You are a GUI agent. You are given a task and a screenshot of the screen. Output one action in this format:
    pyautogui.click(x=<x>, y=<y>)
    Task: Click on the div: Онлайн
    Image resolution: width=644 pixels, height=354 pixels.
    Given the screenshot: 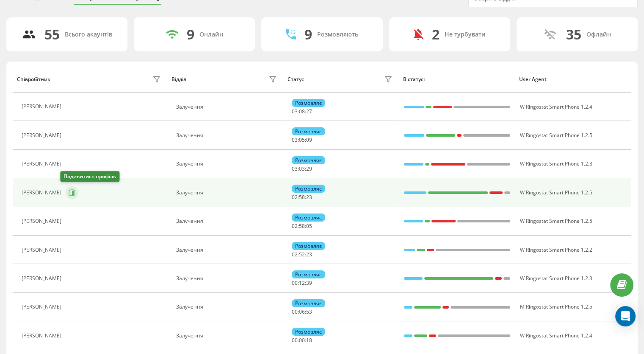 What is the action you would take?
    pyautogui.click(x=212, y=35)
    